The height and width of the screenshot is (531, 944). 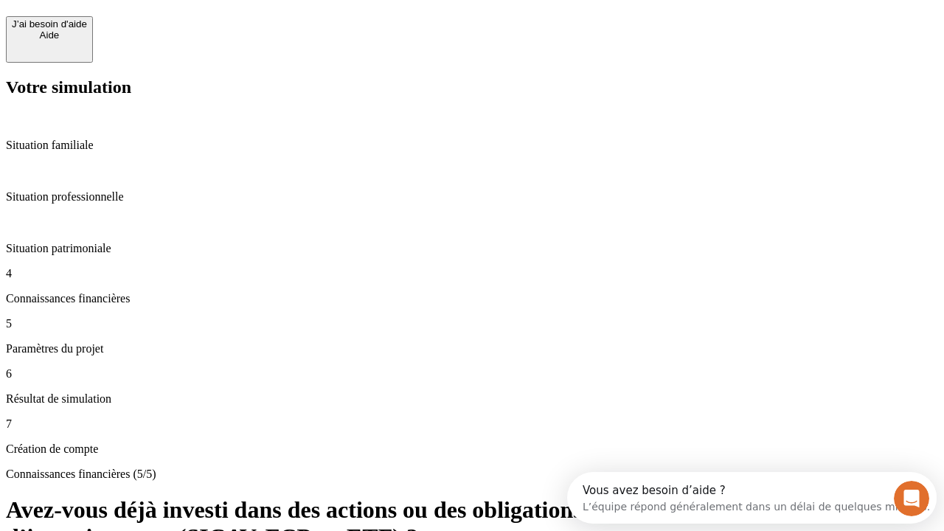 I want to click on p: 4, so click(x=472, y=274).